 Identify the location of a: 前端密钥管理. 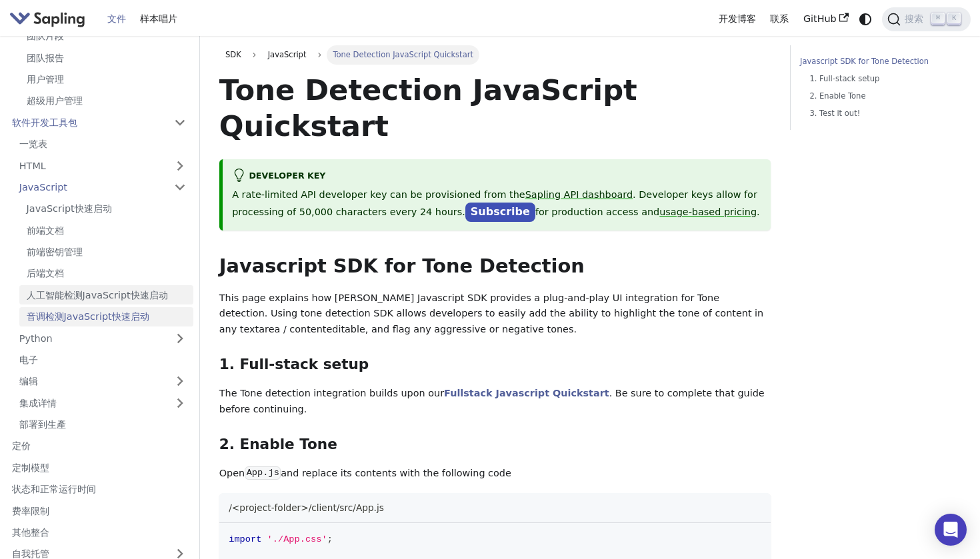
(106, 252).